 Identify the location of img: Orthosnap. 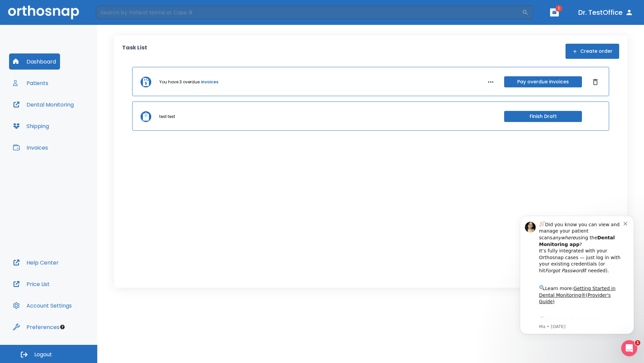
(43, 12).